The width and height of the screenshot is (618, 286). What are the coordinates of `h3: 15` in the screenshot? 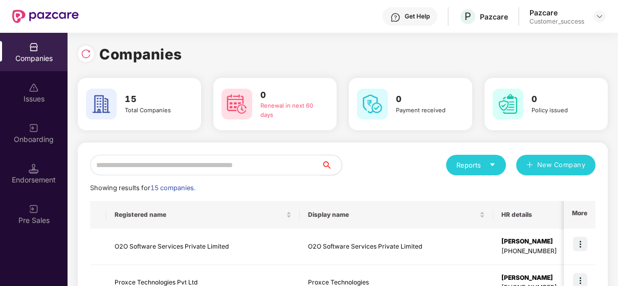 It's located at (154, 99).